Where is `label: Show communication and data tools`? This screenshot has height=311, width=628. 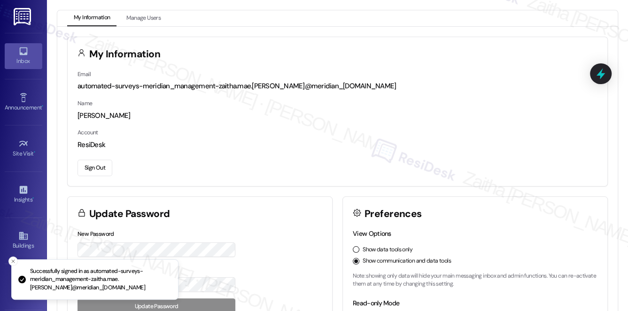
label: Show communication and data tools is located at coordinates (406, 261).